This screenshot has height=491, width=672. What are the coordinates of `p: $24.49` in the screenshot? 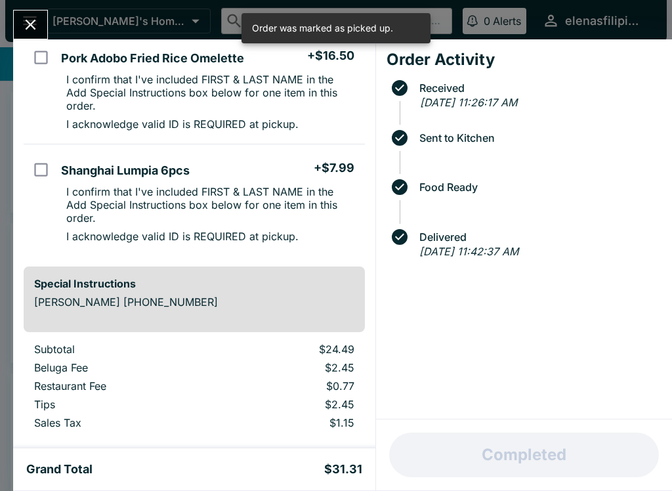 It's located at (290, 349).